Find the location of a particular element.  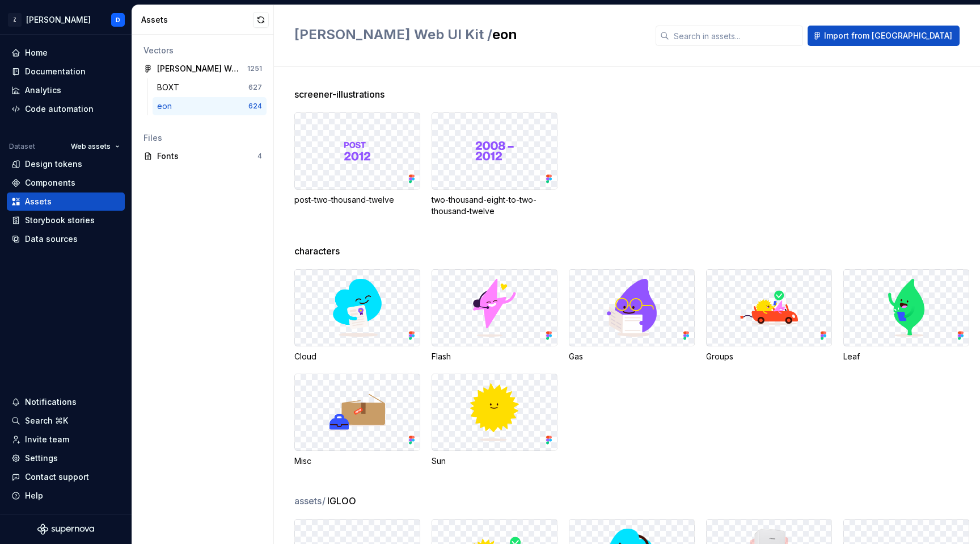

div: Z is located at coordinates (15, 20).